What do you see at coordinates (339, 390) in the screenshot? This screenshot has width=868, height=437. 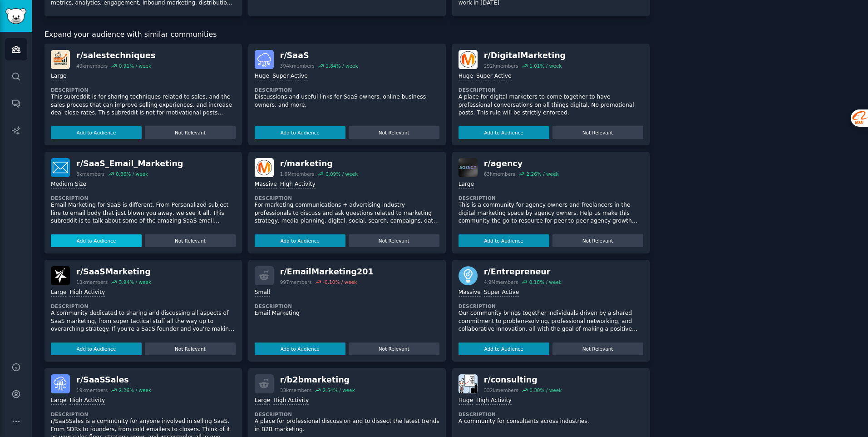 I see `div: 2.54 % / week` at bounding box center [339, 390].